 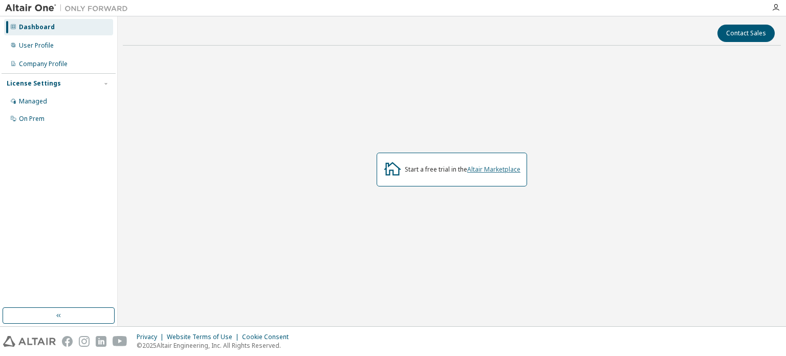 What do you see at coordinates (494, 169) in the screenshot?
I see `a: Altair Marketplace` at bounding box center [494, 169].